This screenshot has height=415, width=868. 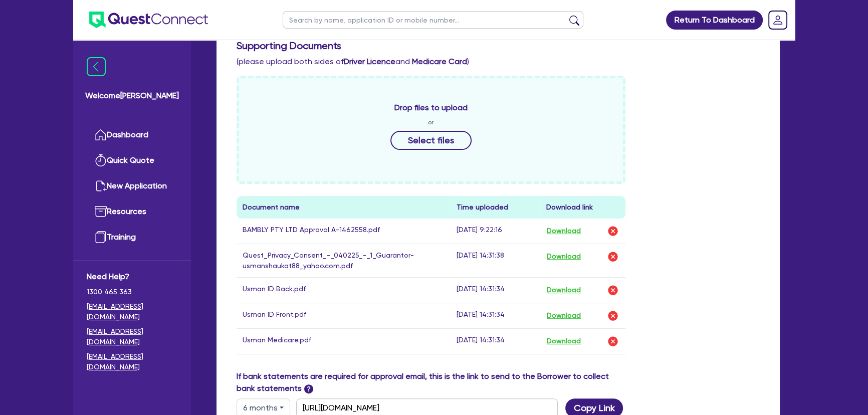 I want to click on a: Resources, so click(x=132, y=212).